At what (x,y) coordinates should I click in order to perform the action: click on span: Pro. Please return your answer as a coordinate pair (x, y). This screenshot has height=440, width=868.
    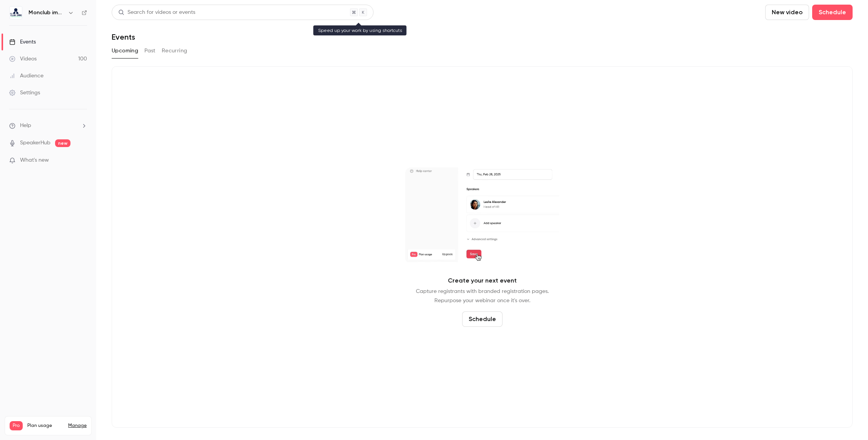
    Looking at the image, I should click on (16, 426).